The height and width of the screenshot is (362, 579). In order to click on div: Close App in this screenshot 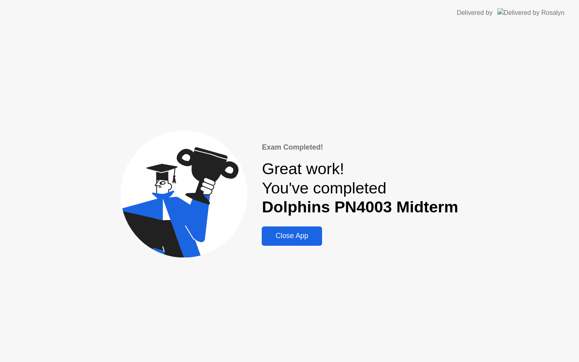, I will do `click(291, 235)`.